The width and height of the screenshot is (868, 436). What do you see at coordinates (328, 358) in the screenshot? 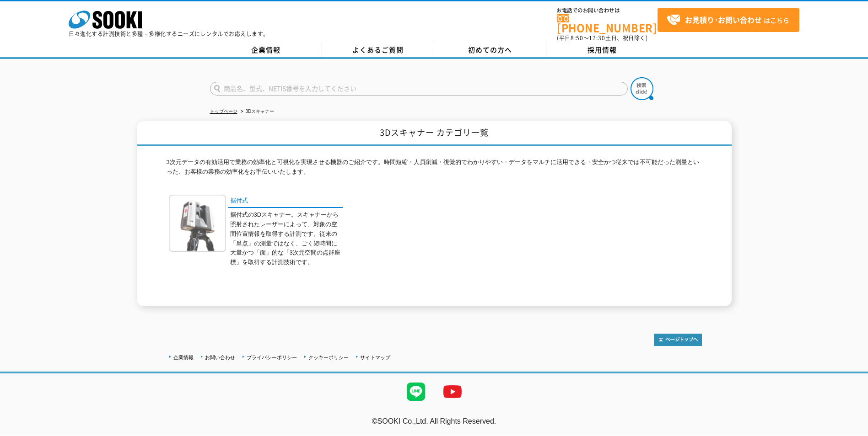
I see `a: クッキーポリシー` at bounding box center [328, 358].